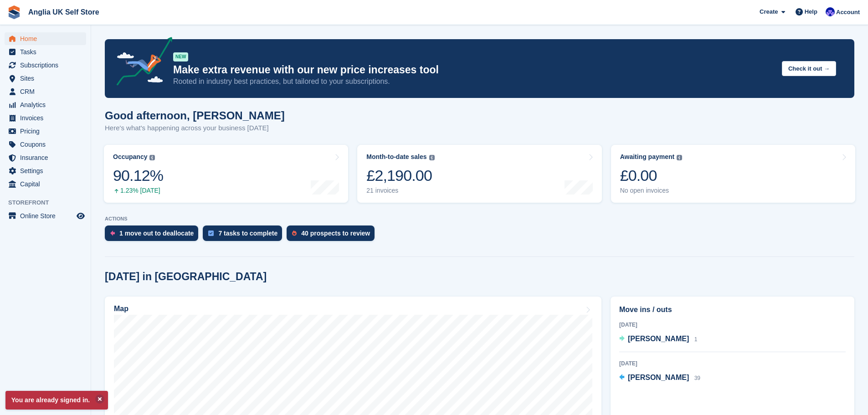 The height and width of the screenshot is (415, 868). I want to click on p: You are already signed in., so click(56, 400).